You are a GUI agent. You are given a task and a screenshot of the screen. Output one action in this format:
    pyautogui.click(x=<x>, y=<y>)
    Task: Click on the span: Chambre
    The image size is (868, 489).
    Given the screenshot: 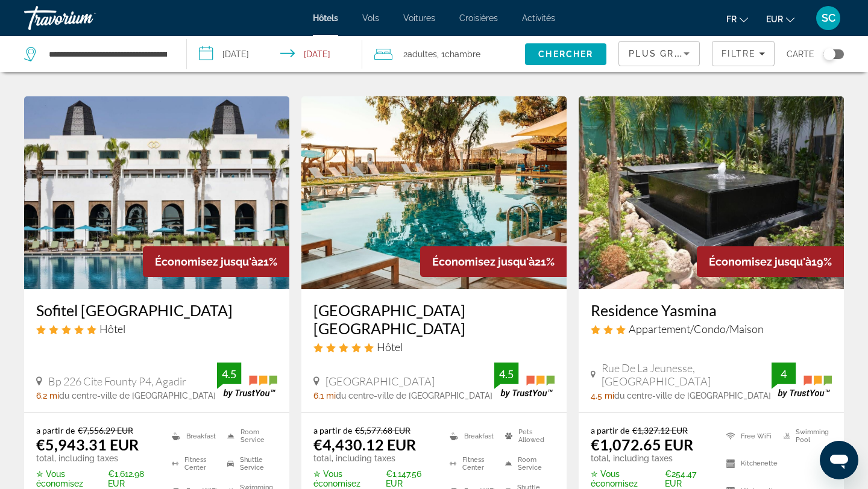 What is the action you would take?
    pyautogui.click(x=462, y=54)
    